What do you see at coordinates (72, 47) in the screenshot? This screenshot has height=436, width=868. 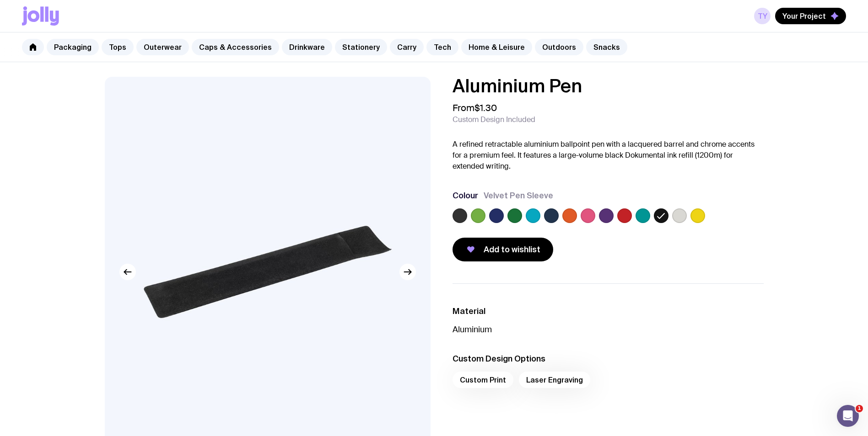 I see `a: Packaging` at bounding box center [72, 47].